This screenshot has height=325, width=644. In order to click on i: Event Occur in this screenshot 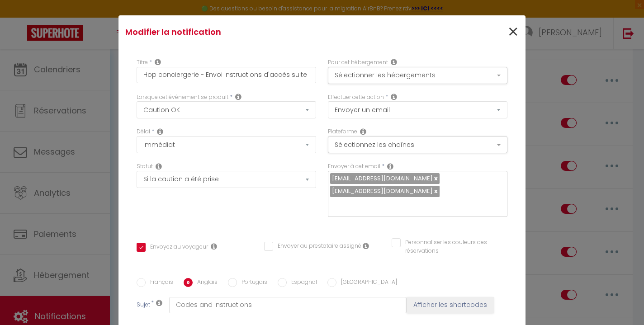, I will do `click(238, 97)`.